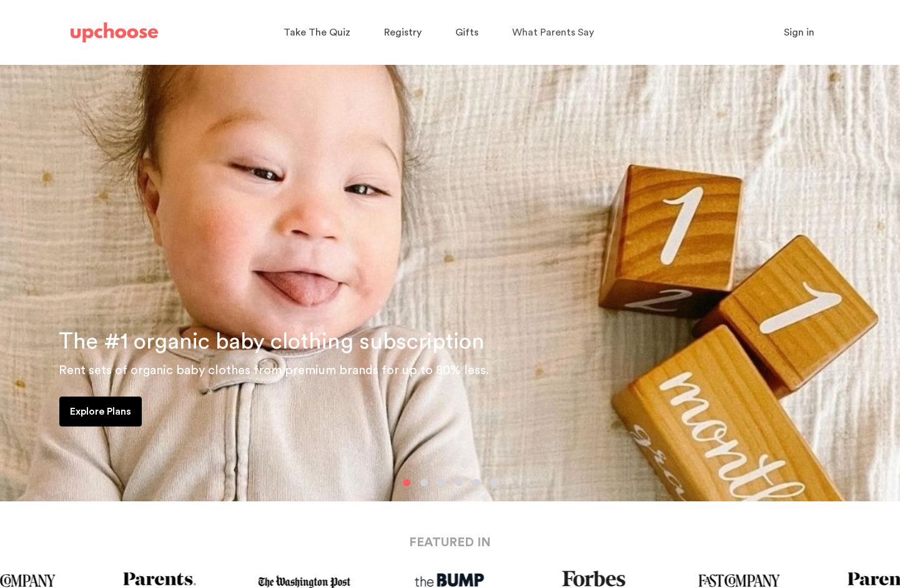 The image size is (900, 588). I want to click on span: Sign in, so click(798, 32).